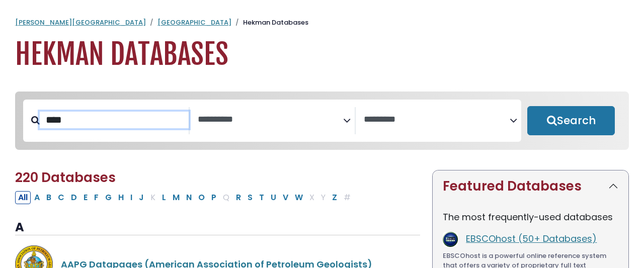 The height and width of the screenshot is (268, 644). What do you see at coordinates (23, 198) in the screenshot?
I see `button: All` at bounding box center [23, 198].